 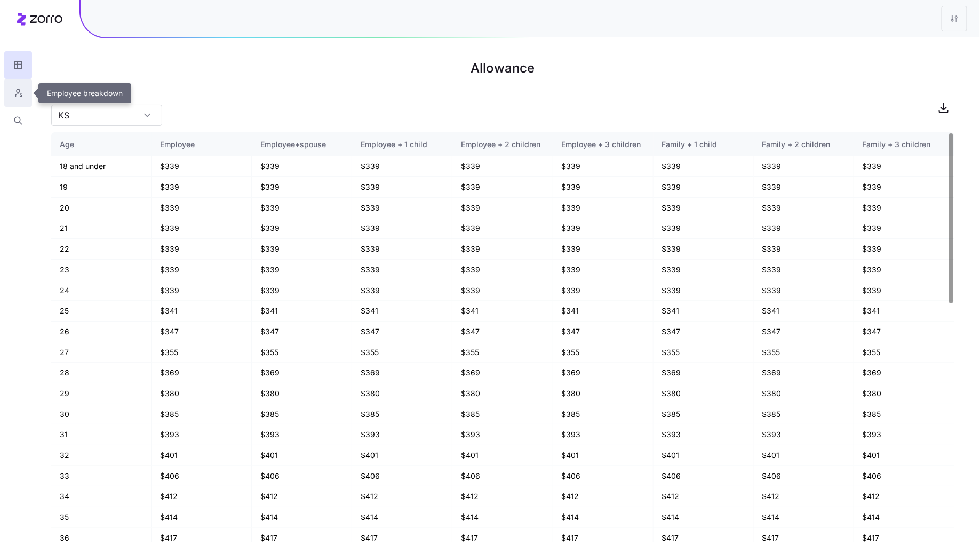 What do you see at coordinates (101, 496) in the screenshot?
I see `td: 34` at bounding box center [101, 496].